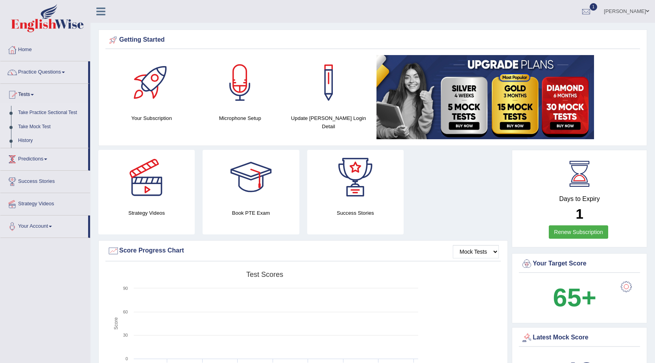  What do you see at coordinates (116, 324) in the screenshot?
I see `tspan: Score` at bounding box center [116, 324].